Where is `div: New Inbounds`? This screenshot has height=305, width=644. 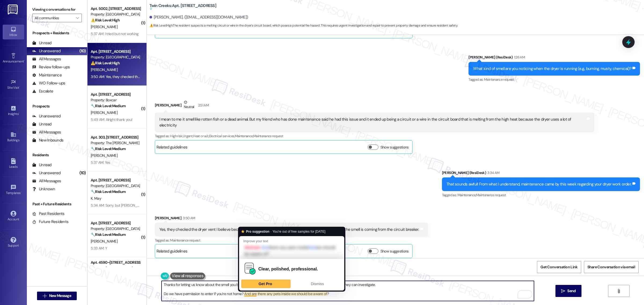 div: New Inbounds is located at coordinates (48, 140).